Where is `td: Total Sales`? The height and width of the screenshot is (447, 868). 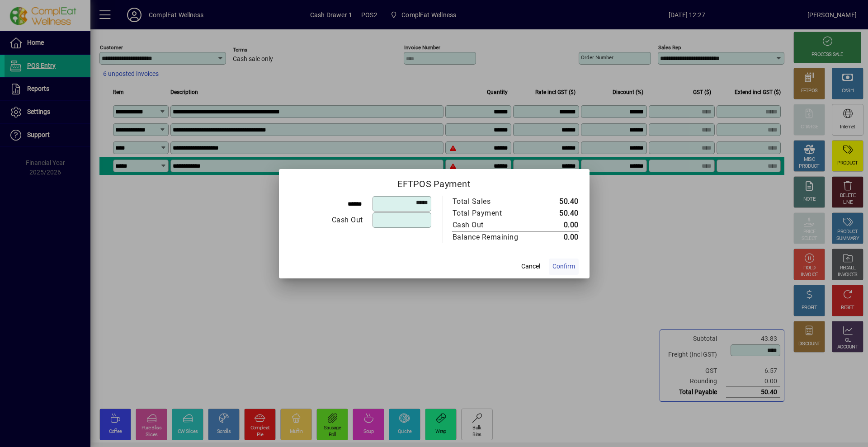 td: Total Sales is located at coordinates (494, 202).